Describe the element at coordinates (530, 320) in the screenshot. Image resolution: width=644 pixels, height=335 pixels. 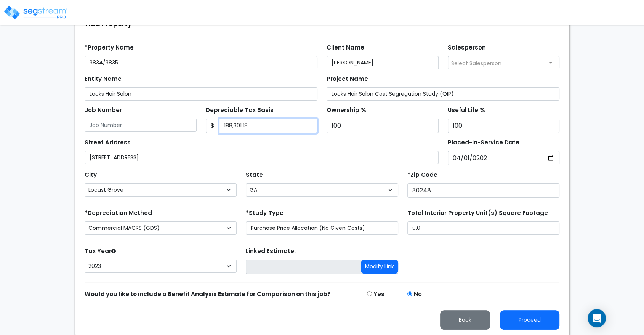
I see `button: Proceed` at that location.